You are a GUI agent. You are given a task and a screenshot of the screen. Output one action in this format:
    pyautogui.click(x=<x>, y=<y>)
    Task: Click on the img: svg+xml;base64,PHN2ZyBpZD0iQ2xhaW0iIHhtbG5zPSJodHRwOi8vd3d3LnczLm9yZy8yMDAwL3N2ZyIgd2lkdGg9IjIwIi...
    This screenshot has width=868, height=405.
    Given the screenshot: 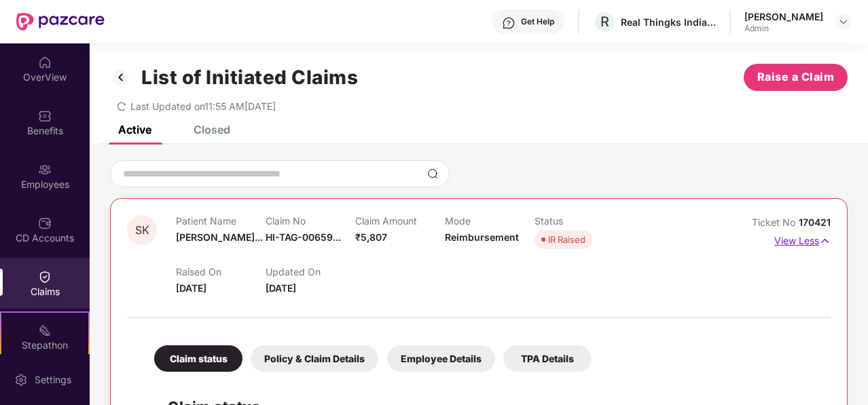 What is the action you would take?
    pyautogui.click(x=45, y=276)
    